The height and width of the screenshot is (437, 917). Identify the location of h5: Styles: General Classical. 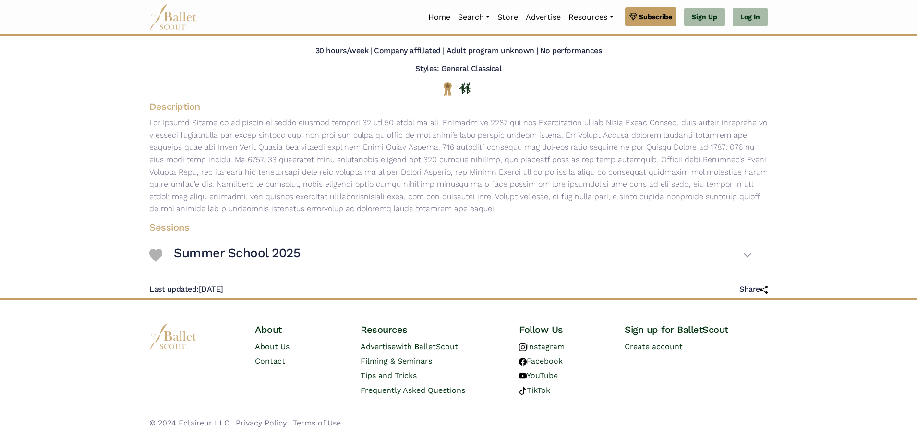
(458, 69).